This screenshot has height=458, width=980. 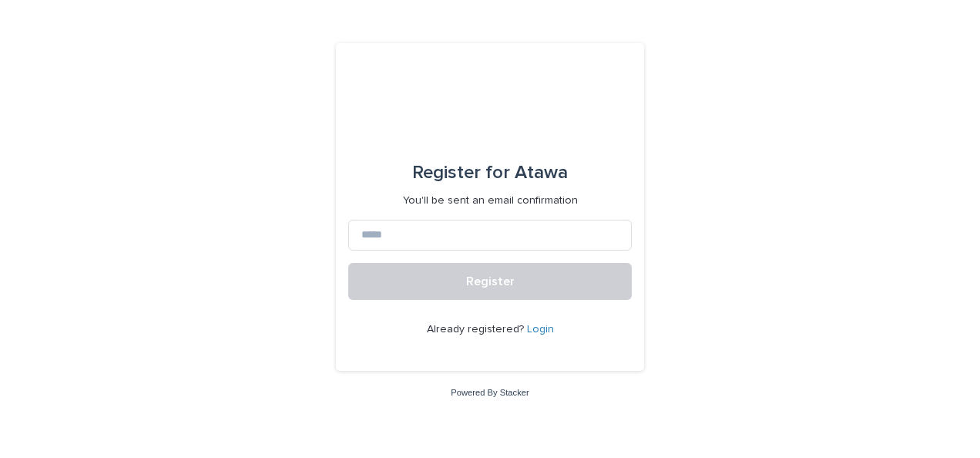 I want to click on span: Already registered?, so click(x=477, y=329).